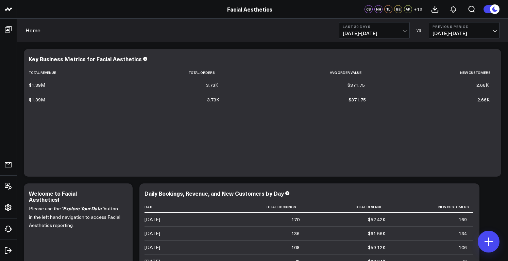 This screenshot has width=508, height=261. Describe the element at coordinates (295, 219) in the screenshot. I see `div: 170` at that location.